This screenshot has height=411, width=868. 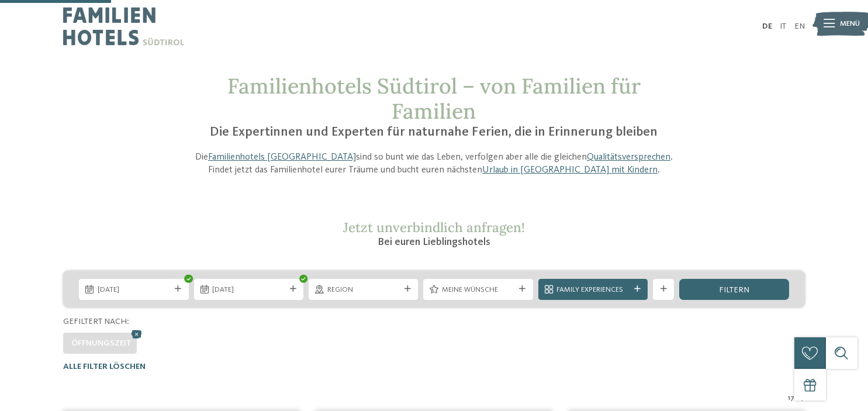 What do you see at coordinates (434, 132) in the screenshot?
I see `span: Die Expertinnen und Experten für naturnahe Ferien, die in Erinnerung bleiben` at bounding box center [434, 132].